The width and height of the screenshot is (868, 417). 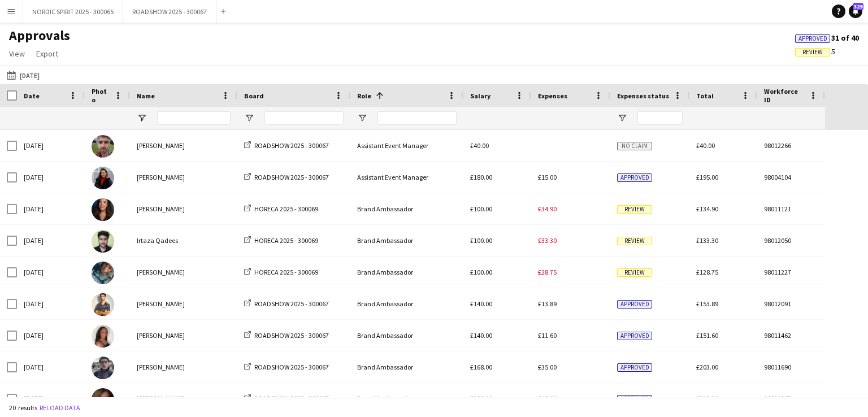 What do you see at coordinates (103, 273) in the screenshot?
I see `img: Wintana Menghisteab` at bounding box center [103, 273].